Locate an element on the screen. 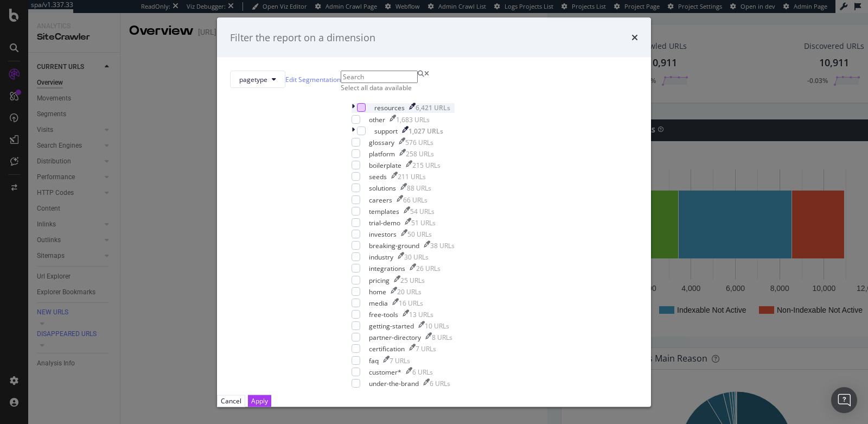 Image resolution: width=868 pixels, height=424 pixels. div: 88 URLs is located at coordinates (419, 188).